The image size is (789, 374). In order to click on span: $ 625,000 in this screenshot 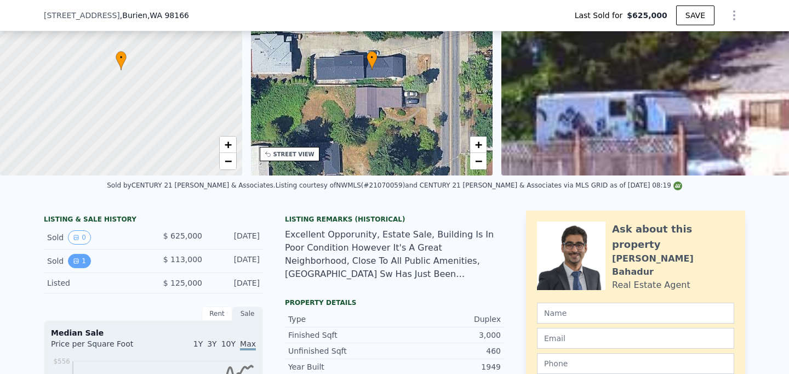, I will do `click(182, 236)`.